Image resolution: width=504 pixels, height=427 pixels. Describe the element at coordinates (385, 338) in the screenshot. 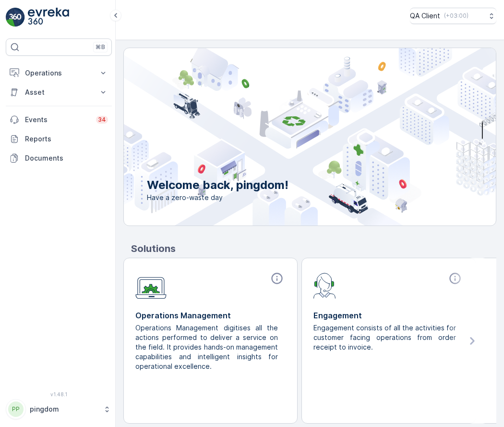

I see `p: Engagement consists of all the activities for customer facing operations from order receipt to in...` at that location.